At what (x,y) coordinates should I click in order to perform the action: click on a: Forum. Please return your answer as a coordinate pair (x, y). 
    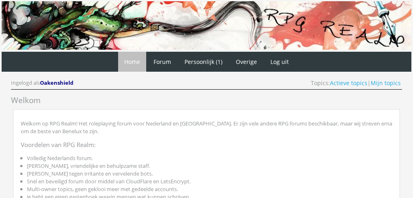
    Looking at the image, I should click on (162, 62).